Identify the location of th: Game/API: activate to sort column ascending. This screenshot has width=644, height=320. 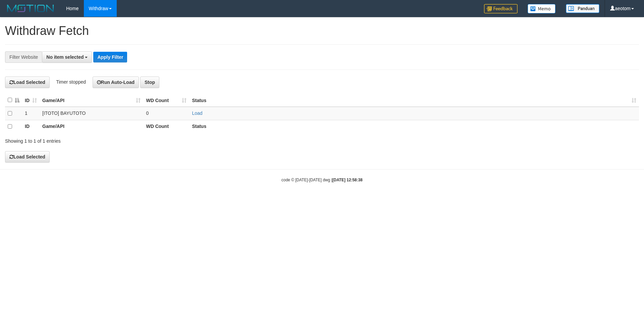
(91, 100).